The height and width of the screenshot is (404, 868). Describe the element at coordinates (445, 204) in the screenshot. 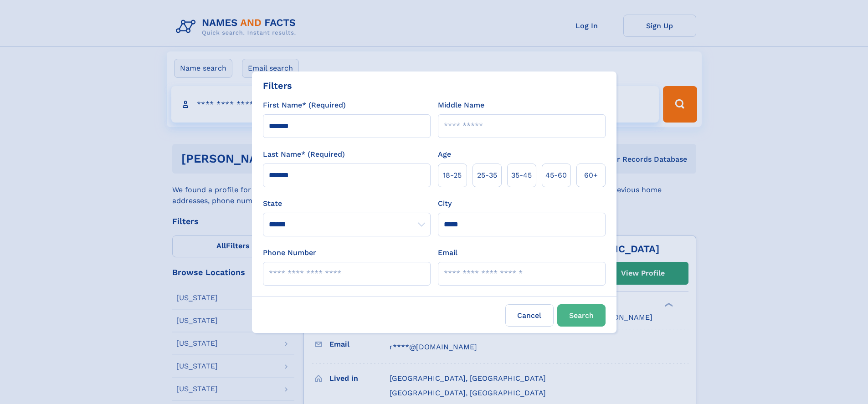

I see `label: City` at that location.